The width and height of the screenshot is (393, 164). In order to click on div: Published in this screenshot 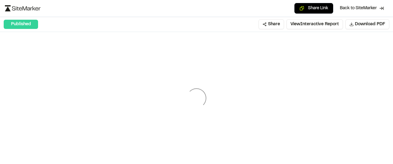, I will do `click(21, 24)`.